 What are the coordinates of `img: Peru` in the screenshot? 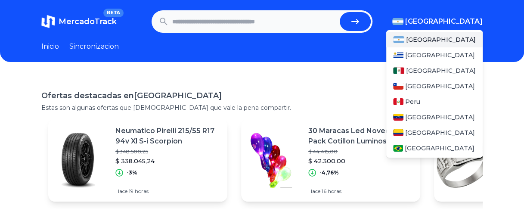 It's located at (399, 102).